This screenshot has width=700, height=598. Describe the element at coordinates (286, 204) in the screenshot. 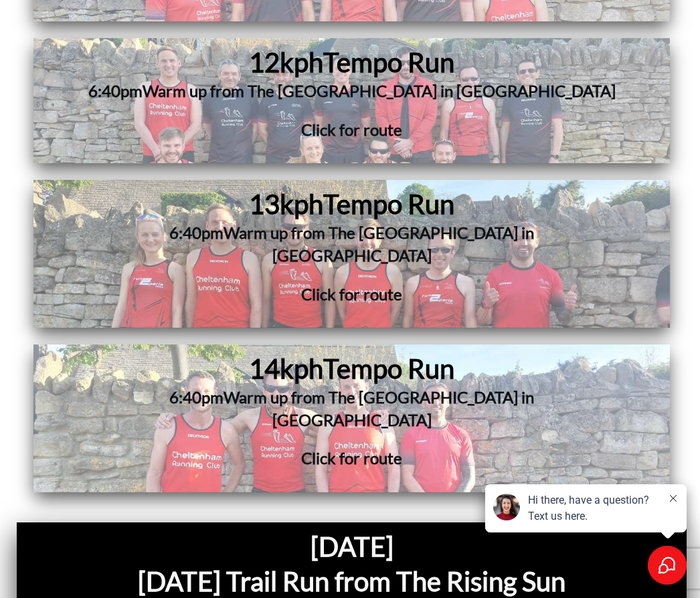

I see `span: 13kph` at that location.